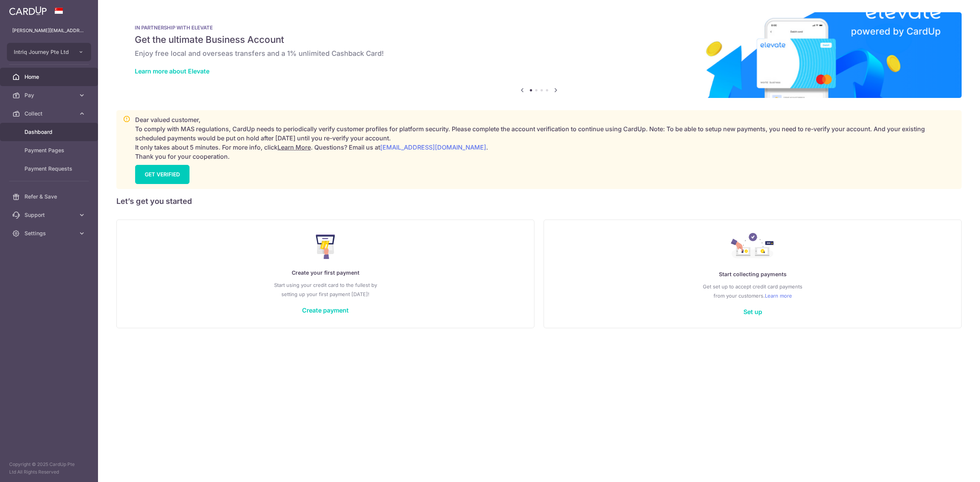 The width and height of the screenshot is (980, 482). I want to click on span: Payment Requests, so click(50, 169).